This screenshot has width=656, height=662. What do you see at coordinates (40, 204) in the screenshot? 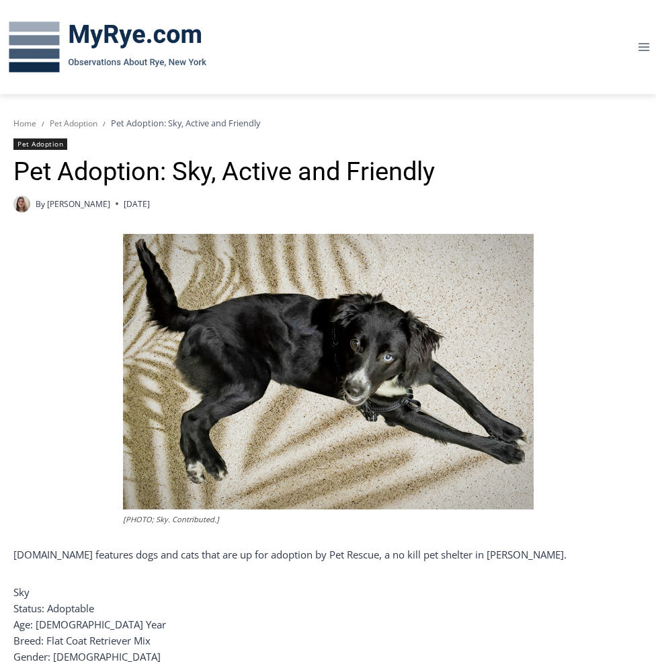
I see `span: By` at bounding box center [40, 204].